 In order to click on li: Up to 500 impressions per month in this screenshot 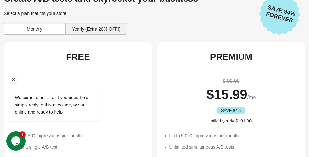, I will do `click(81, 135)`.